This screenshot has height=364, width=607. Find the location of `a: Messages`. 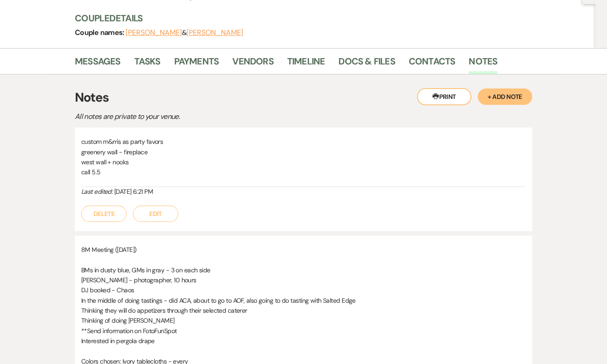

a: Messages is located at coordinates (97, 64).